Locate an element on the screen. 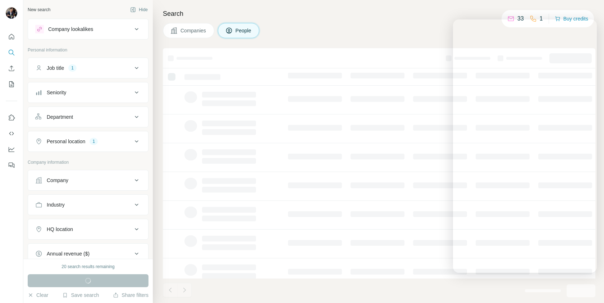  button: Company lookalikes is located at coordinates (88, 29).